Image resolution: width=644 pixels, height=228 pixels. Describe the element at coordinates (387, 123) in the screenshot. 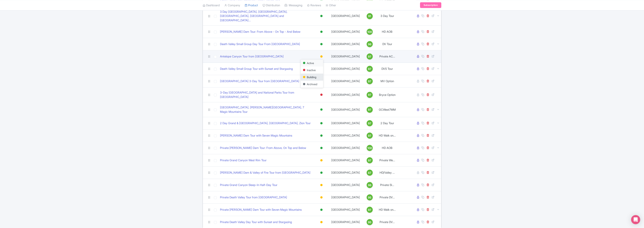

I see `td: 2 Day Tour` at that location.